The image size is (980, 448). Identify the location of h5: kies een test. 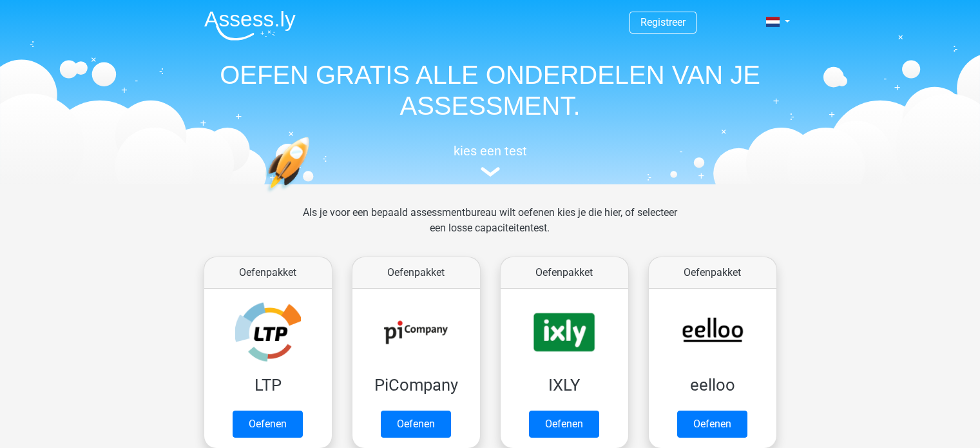
(490, 151).